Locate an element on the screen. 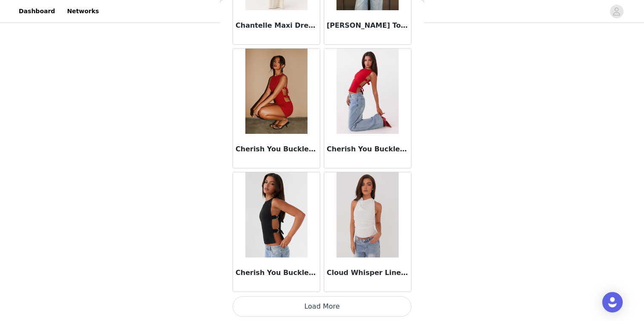 This screenshot has width=644, height=321. a: Dashboard is located at coordinates (36, 11).